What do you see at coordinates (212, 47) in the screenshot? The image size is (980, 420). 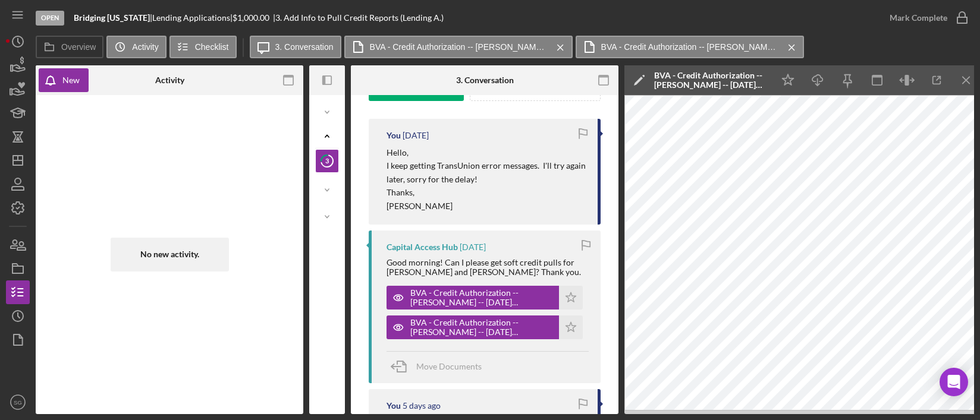 I see `label: Checklist` at bounding box center [212, 47].